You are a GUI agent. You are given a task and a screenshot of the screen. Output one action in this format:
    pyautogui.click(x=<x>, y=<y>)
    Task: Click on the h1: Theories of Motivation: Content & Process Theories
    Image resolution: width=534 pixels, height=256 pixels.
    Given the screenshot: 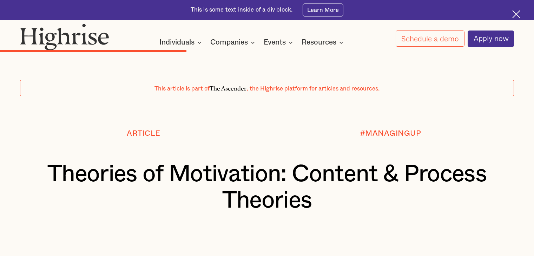 What is the action you would take?
    pyautogui.click(x=267, y=187)
    